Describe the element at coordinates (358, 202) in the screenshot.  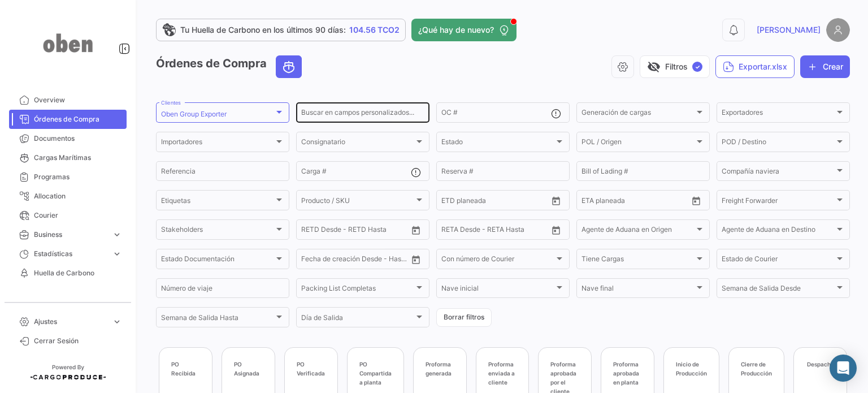
I see `span: Producto / SKU` at that location.